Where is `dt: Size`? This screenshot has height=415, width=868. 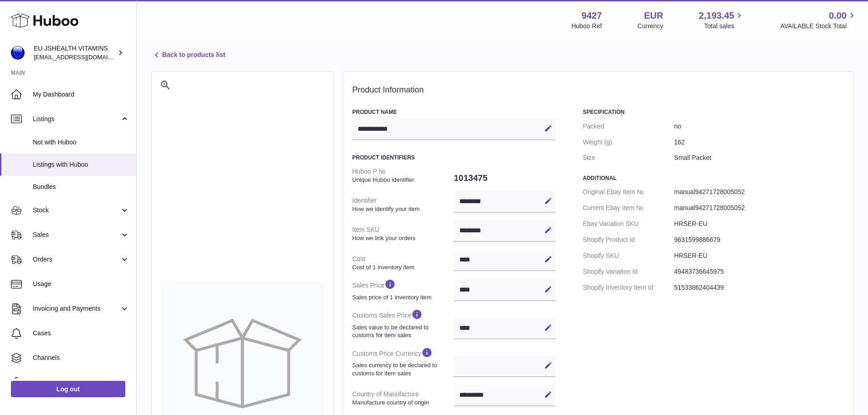 dt: Size is located at coordinates (629, 158).